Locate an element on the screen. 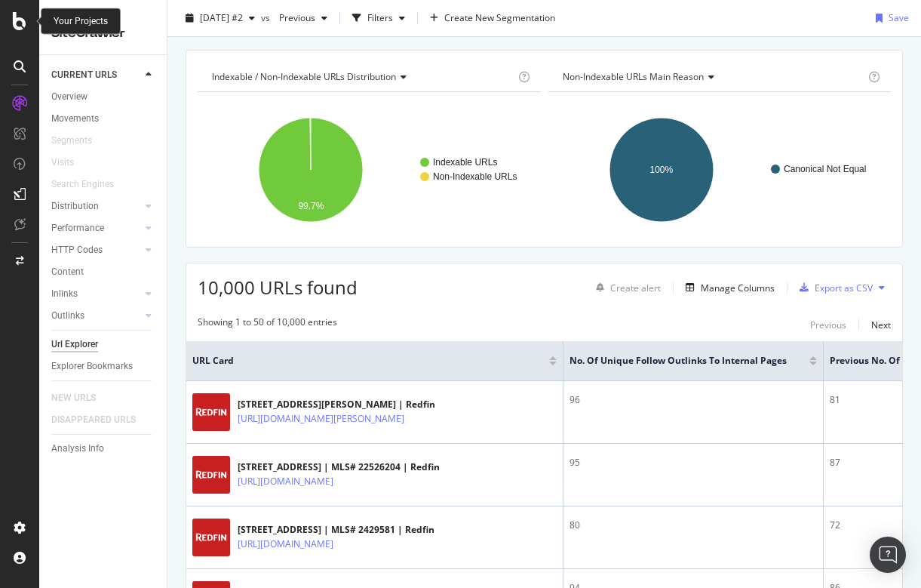 This screenshot has width=921, height=588. a: CURRENT URLS is located at coordinates (96, 75).